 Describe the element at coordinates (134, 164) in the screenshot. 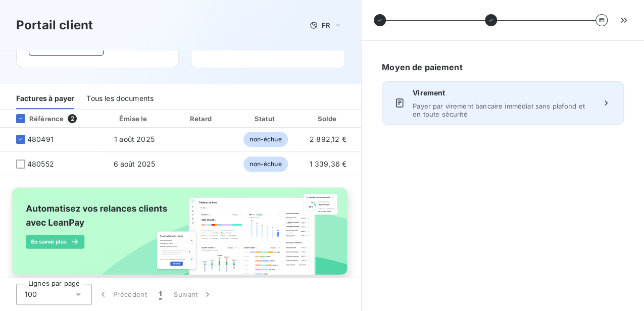

I see `span: 6 août 2025` at that location.